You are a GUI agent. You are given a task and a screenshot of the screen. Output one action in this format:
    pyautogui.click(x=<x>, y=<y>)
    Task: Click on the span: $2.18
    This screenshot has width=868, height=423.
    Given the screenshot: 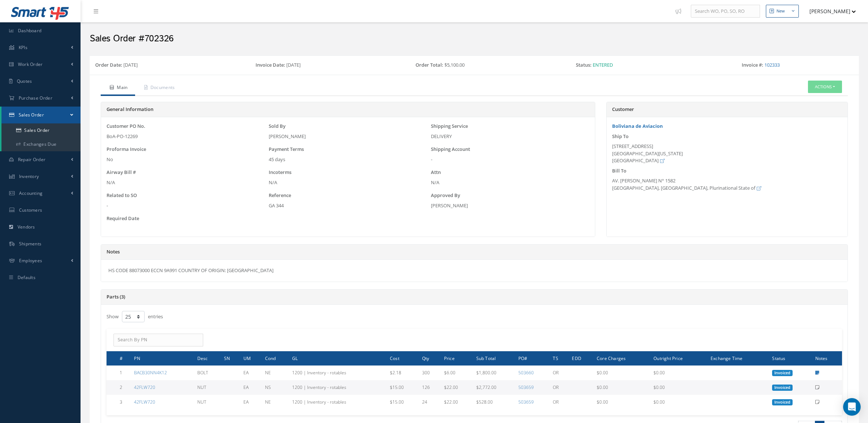 What is the action you would take?
    pyautogui.click(x=396, y=372)
    